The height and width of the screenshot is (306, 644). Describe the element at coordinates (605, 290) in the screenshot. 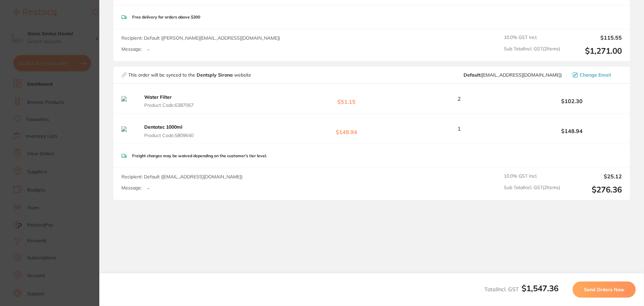

I see `span: Send Orders Now` at that location.